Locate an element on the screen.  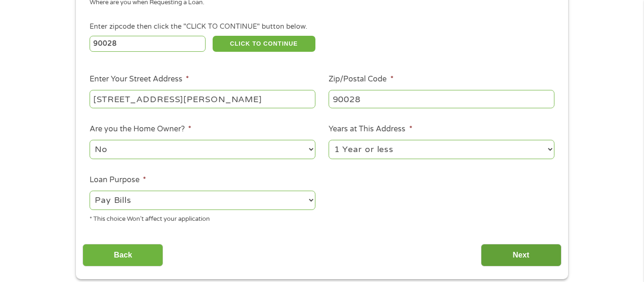
label: Loan Purpose is located at coordinates (118, 180).